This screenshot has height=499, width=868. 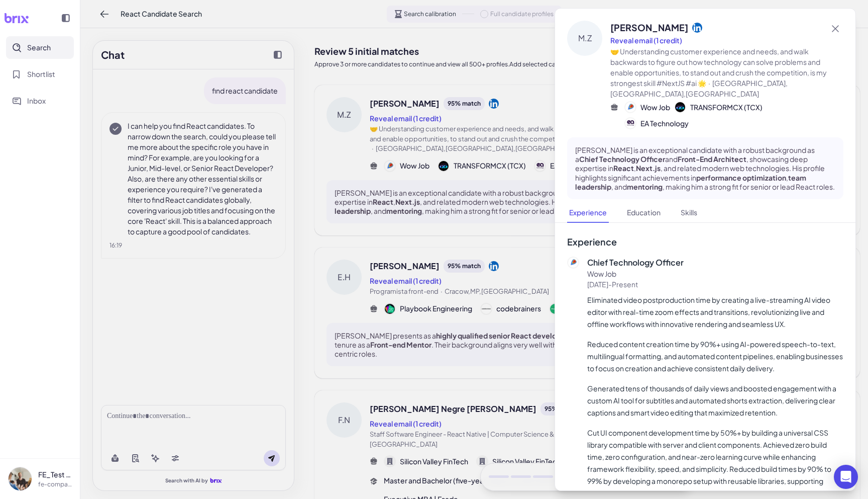 I want to click on span: Search, so click(x=39, y=48).